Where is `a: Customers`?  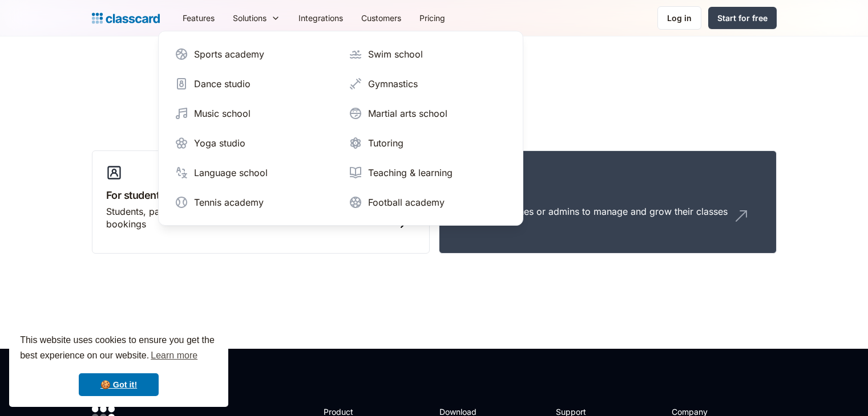 a: Customers is located at coordinates (381, 17).